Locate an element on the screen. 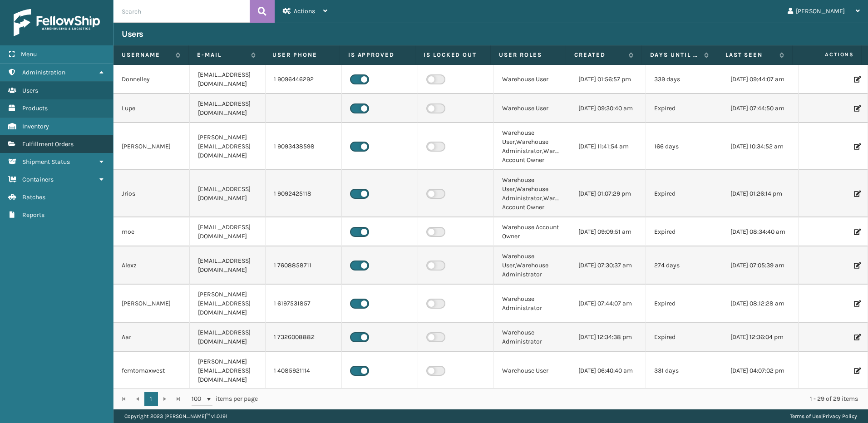  label: Days until password expires is located at coordinates (674, 55).